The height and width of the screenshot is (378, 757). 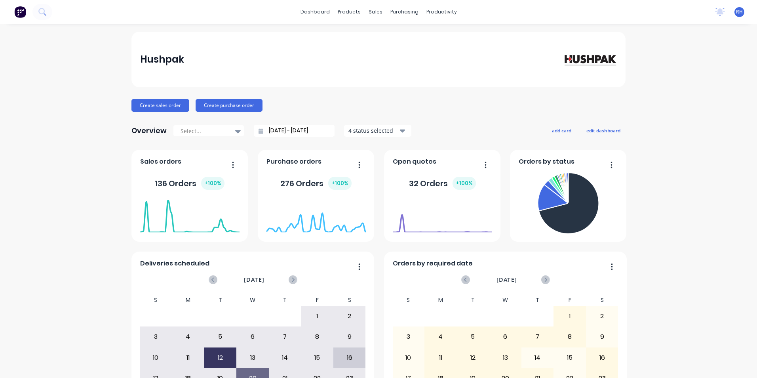 I want to click on div: 32 Orders, so click(x=443, y=183).